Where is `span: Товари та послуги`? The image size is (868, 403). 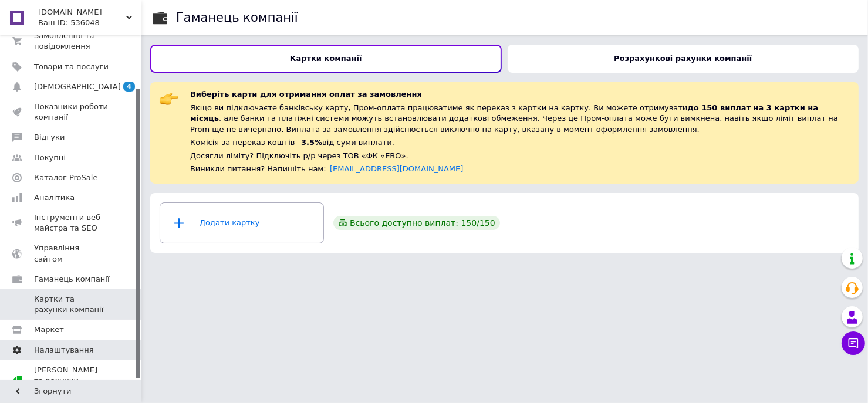
span: Товари та послуги is located at coordinates (71, 67).